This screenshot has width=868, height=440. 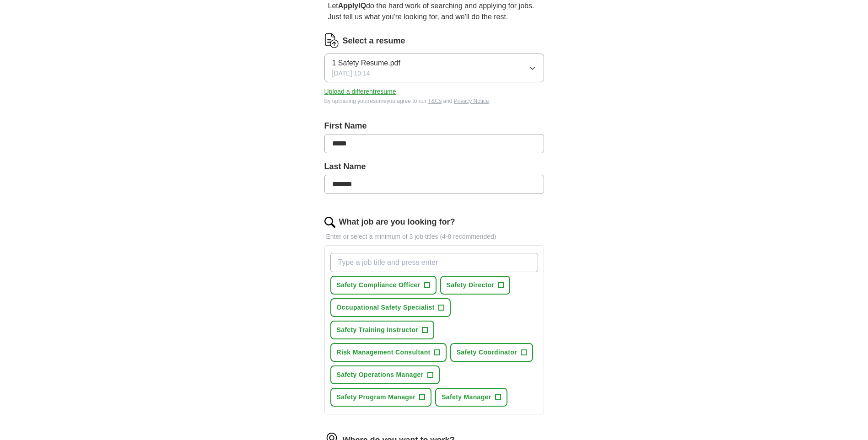 I want to click on button: Safety Coordinator, so click(x=492, y=352).